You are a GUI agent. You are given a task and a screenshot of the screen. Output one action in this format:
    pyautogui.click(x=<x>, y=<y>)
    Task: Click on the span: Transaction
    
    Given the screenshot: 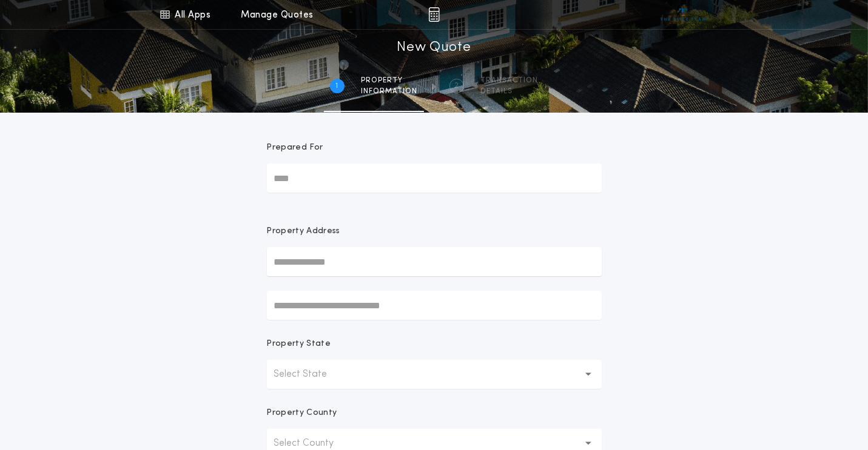 What is the action you would take?
    pyautogui.click(x=510, y=81)
    